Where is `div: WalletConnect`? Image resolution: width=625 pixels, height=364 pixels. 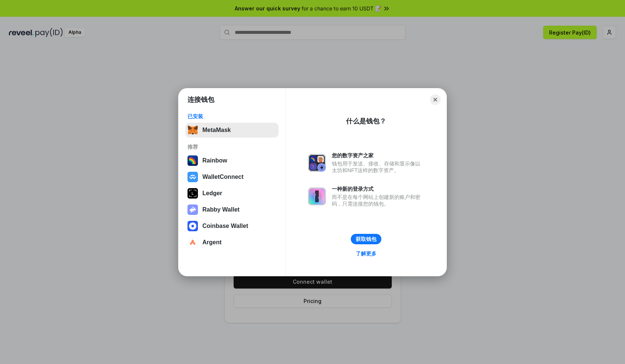 div: WalletConnect is located at coordinates (223, 177).